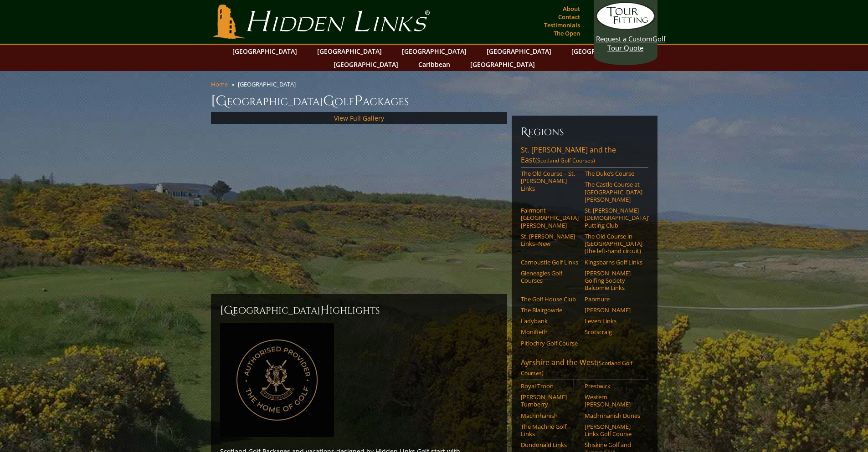  I want to click on a: Kingsbarns Golf Links, so click(613, 262).